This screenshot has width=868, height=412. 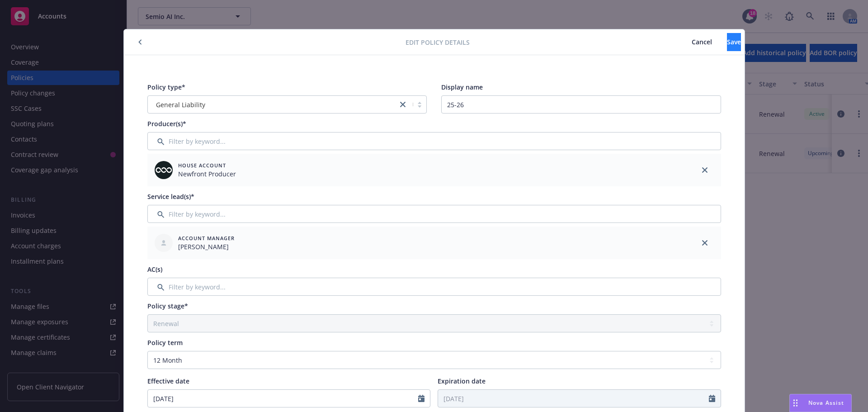 What do you see at coordinates (461, 381) in the screenshot?
I see `span: Expiration date` at bounding box center [461, 381].